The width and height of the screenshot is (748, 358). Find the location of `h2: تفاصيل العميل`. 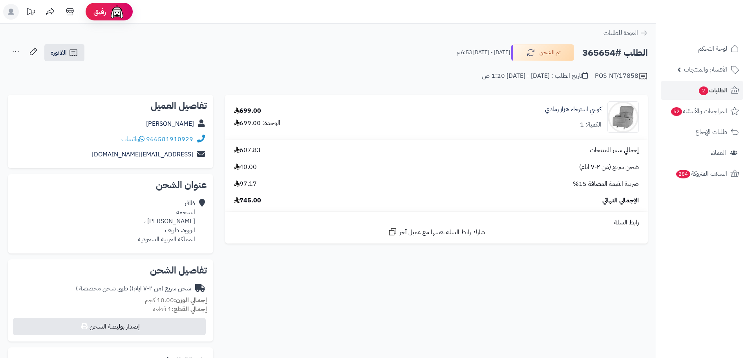

h2: تفاصيل العميل is located at coordinates (110, 106).